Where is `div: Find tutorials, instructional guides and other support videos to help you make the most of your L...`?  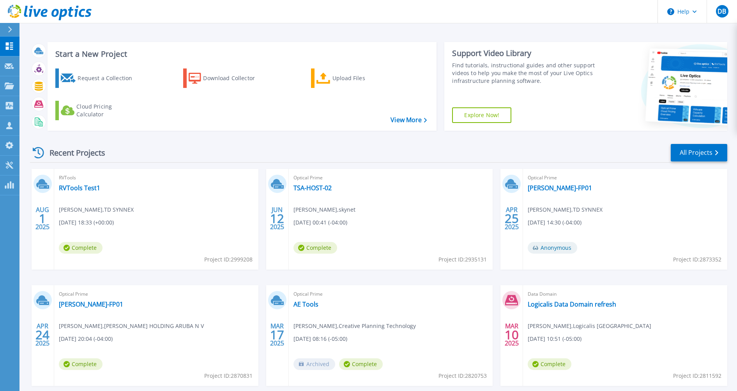 div: Find tutorials, instructional guides and other support videos to help you make the most of your L... is located at coordinates (524, 73).